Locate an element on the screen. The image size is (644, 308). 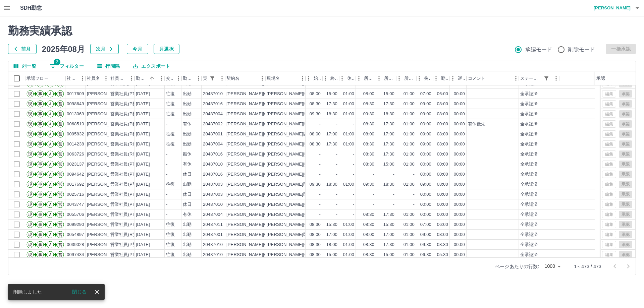
h2: 勤務実績承認 is located at coordinates (322, 31).